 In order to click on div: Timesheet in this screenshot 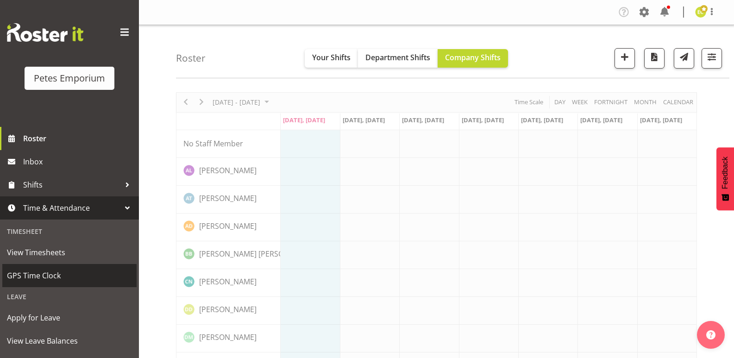, I will do `click(69, 231)`.